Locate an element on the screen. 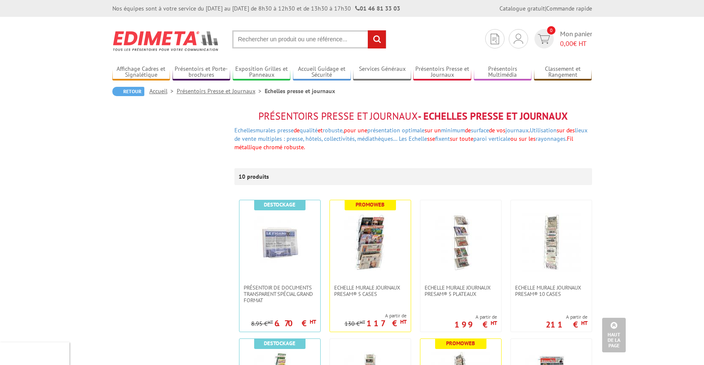 This screenshot has height=365, width=704. a: optimale is located at coordinates (413, 130).